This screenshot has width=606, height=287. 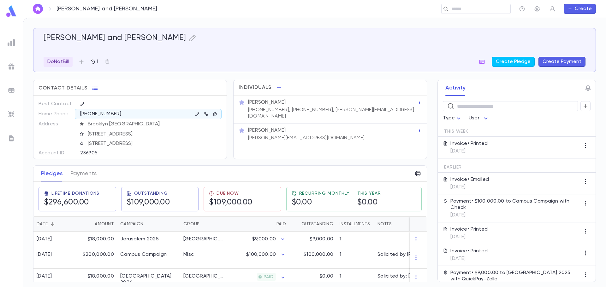 I want to click on div: Misc, so click(x=188, y=255).